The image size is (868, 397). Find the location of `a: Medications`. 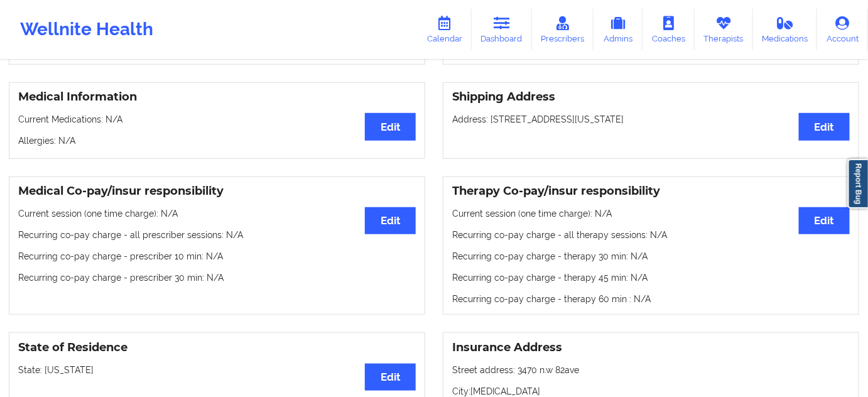

a: Medications is located at coordinates (785, 29).